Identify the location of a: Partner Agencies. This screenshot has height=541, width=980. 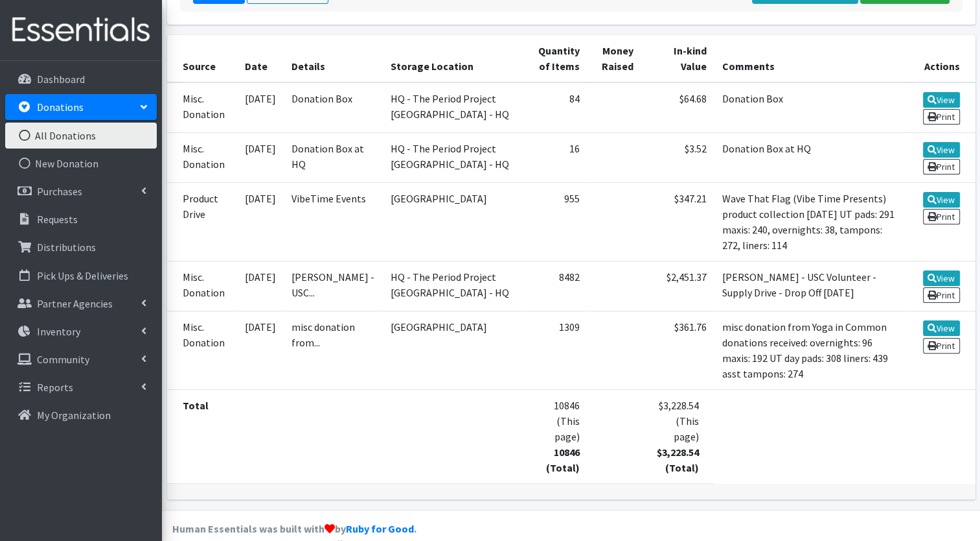
(81, 304).